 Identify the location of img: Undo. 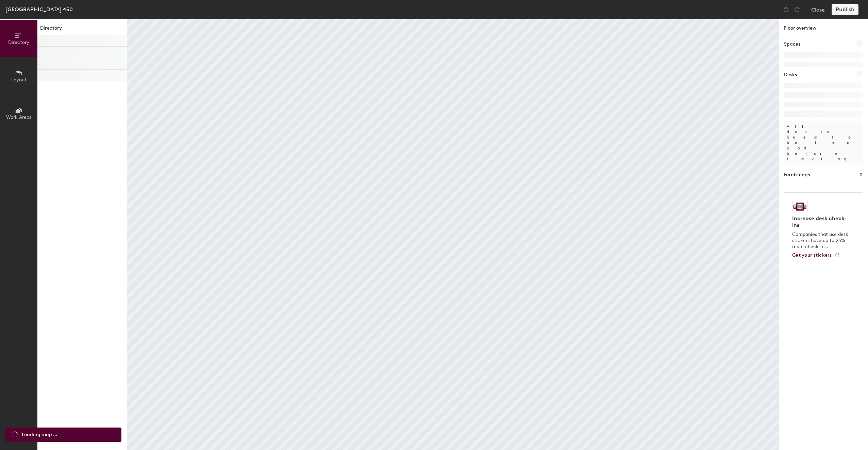
(786, 10).